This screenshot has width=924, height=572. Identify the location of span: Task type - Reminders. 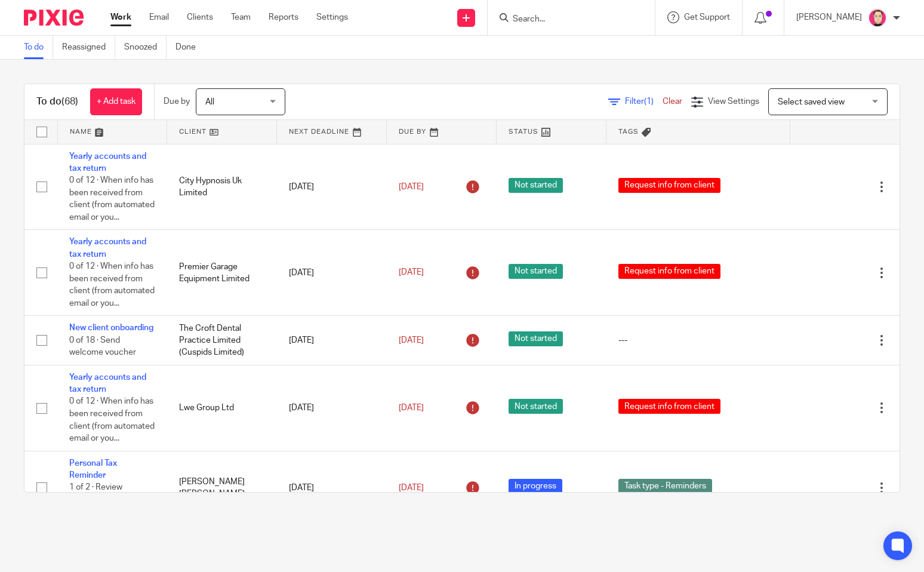
(665, 486).